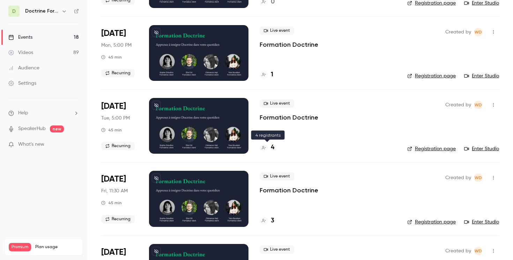  What do you see at coordinates (119, 126) in the screenshot?
I see `div: Sep 2 Tue, 5:00 PM (Europe/Paris)` at bounding box center [119, 126].